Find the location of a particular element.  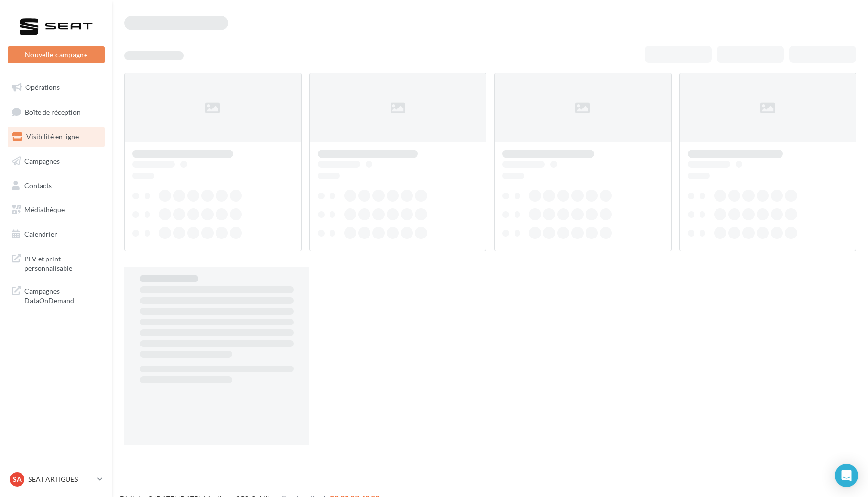

a: Campagnes DataOnDemand is located at coordinates (56, 295).